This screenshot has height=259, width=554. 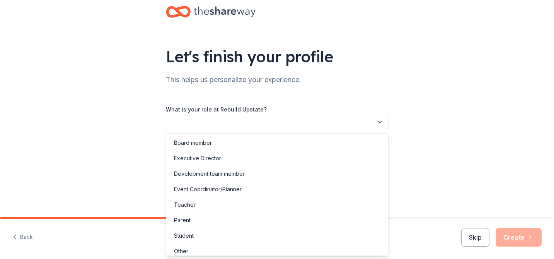 What do you see at coordinates (198, 158) in the screenshot?
I see `div: Executive Director` at bounding box center [198, 158].